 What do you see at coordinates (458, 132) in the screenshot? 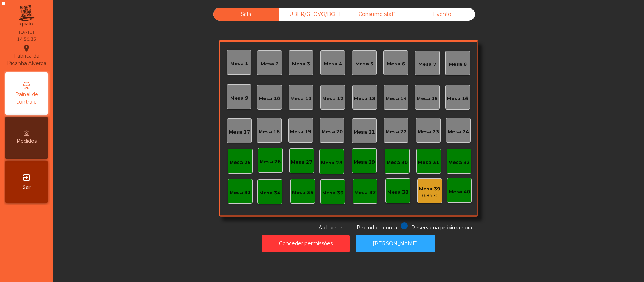
I see `div: Mesa 24` at bounding box center [458, 132].